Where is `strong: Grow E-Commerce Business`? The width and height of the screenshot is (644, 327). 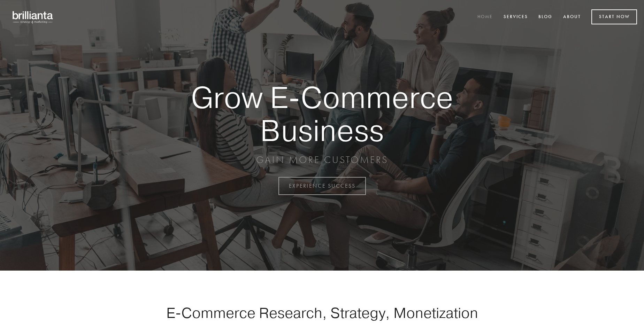
strong: Grow E-Commerce Business is located at coordinates (322, 113).